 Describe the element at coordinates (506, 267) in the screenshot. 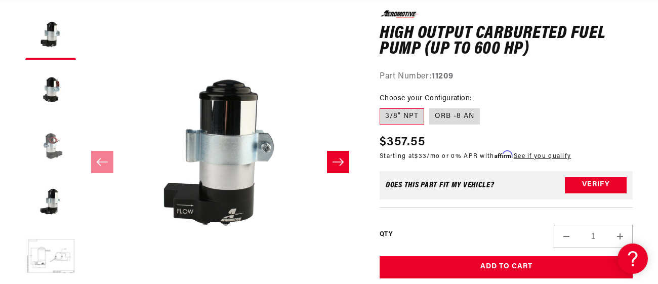

I see `button: Add to Cart` at that location.